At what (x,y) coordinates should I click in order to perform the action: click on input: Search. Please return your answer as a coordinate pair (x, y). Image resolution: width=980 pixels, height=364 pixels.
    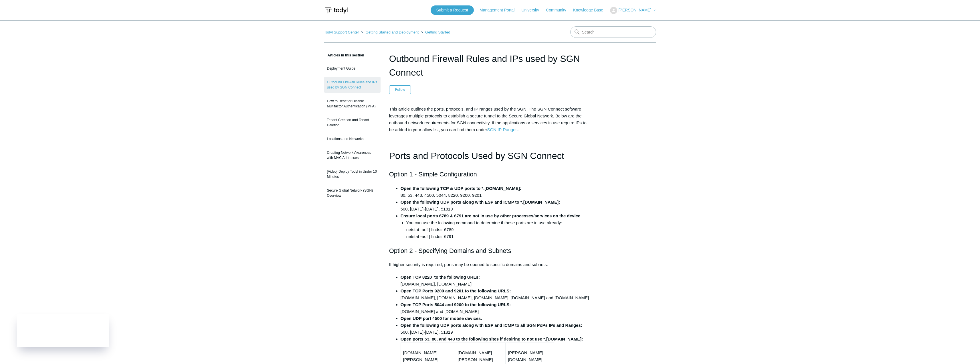
    Looking at the image, I should click on (613, 32).